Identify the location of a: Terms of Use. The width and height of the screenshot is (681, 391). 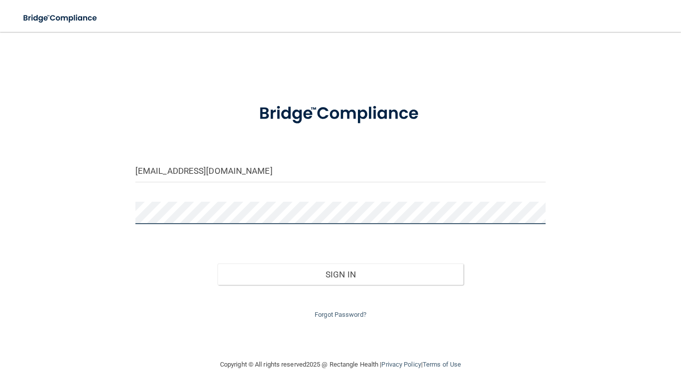
(441, 364).